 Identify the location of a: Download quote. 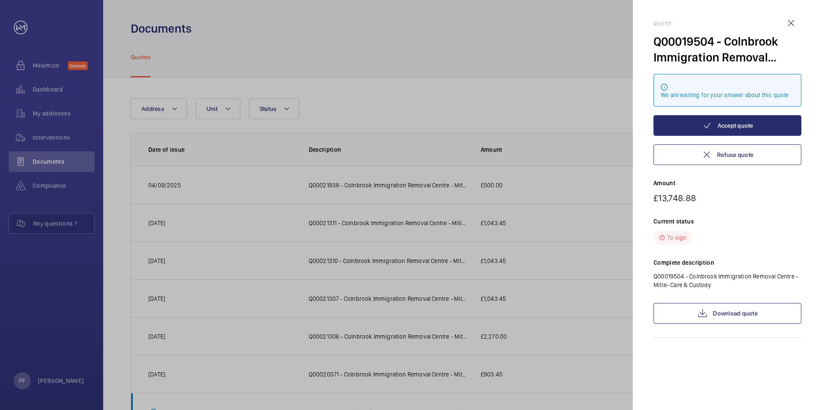
(727, 313).